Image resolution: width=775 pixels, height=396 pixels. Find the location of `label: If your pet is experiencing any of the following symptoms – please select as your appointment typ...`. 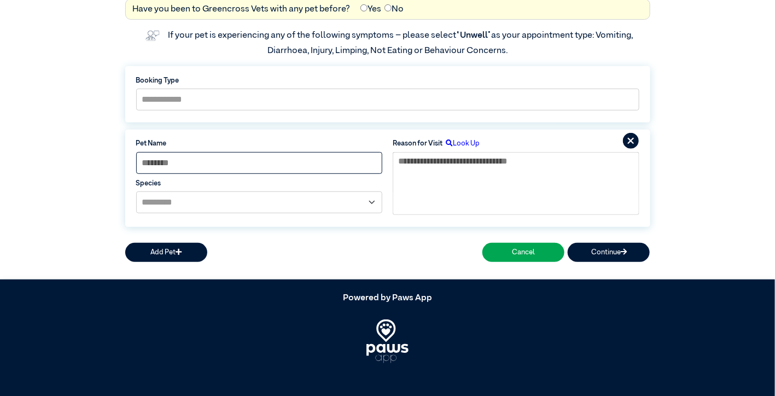

label: If your pet is experiencing any of the following symptoms – please select as your appointment typ... is located at coordinates (401, 43).